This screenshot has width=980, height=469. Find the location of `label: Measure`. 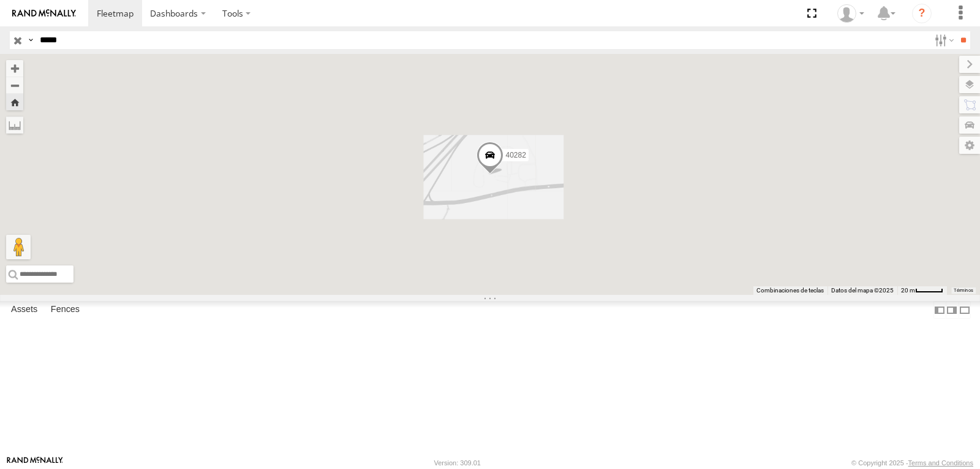

label: Measure is located at coordinates (15, 125).